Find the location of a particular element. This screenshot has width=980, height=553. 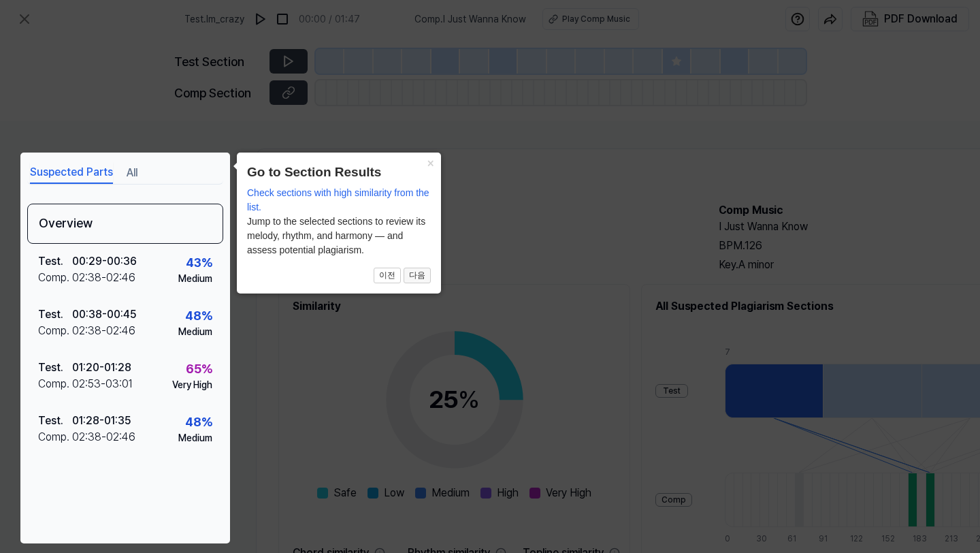

button: 다음 is located at coordinates (417, 276).